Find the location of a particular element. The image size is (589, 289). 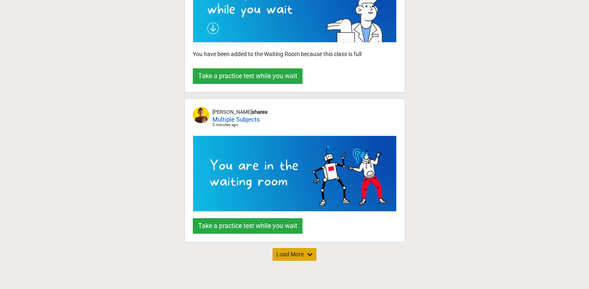

button: Load More is located at coordinates (294, 254).